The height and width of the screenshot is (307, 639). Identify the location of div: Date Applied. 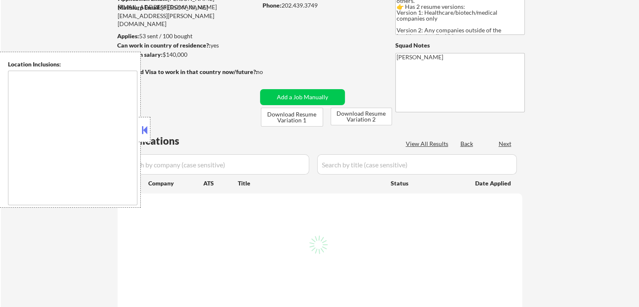
(494, 183).